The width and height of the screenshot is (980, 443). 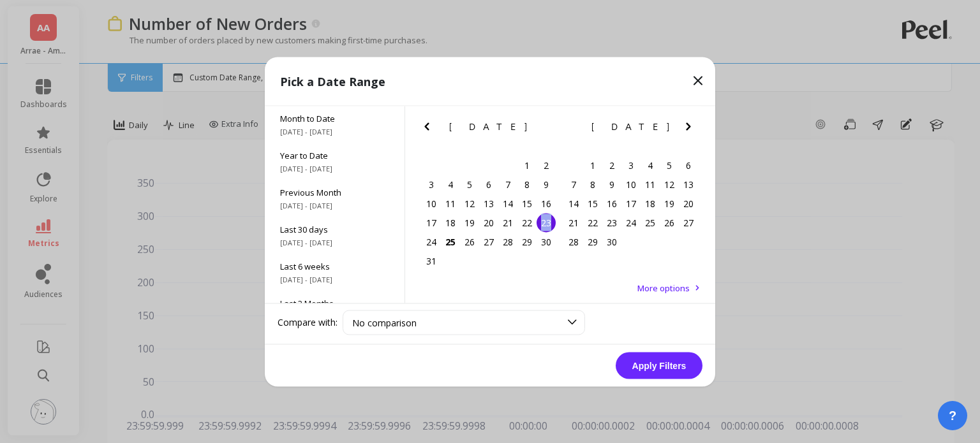 What do you see at coordinates (688, 184) in the screenshot?
I see `div: Choose Saturday, September 13th, 2025` at bounding box center [688, 184].